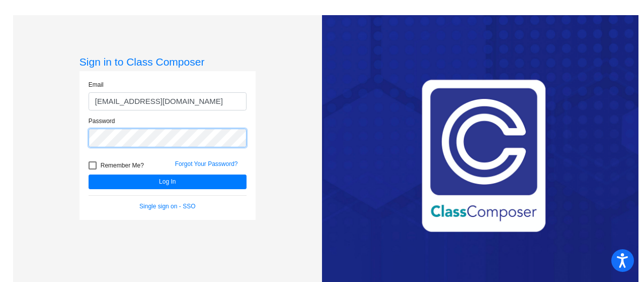 This screenshot has width=644, height=282. What do you see at coordinates (167, 206) in the screenshot?
I see `a: Single sign on - SSO` at bounding box center [167, 206].